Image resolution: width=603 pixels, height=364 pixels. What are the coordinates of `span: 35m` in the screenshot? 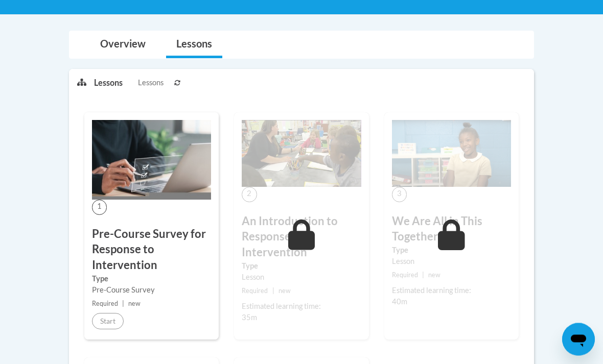 It's located at (249, 318).